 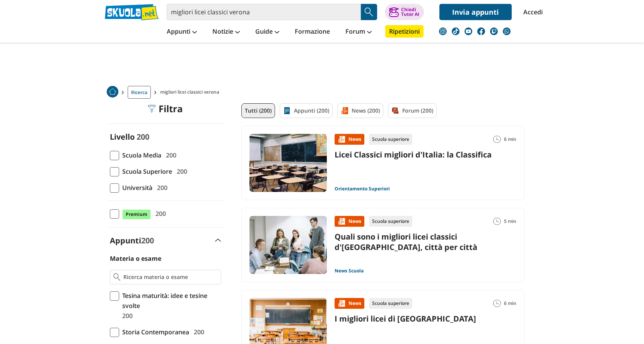 I want to click on a: News Scuola, so click(x=349, y=271).